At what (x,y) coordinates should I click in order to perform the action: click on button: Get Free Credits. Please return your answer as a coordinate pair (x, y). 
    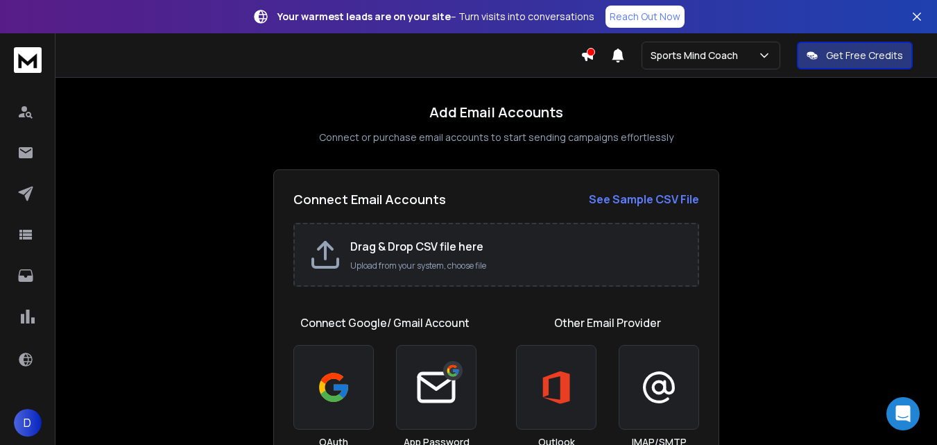
    Looking at the image, I should click on (855, 56).